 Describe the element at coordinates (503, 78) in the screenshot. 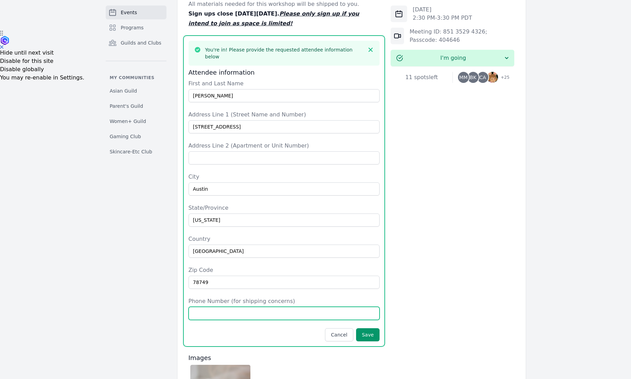

I see `span: + 25` at that location.